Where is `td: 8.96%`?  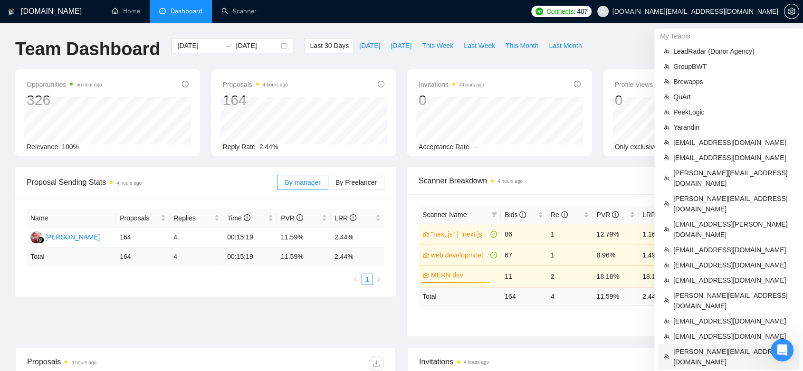
td: 8.96% is located at coordinates (615, 255).